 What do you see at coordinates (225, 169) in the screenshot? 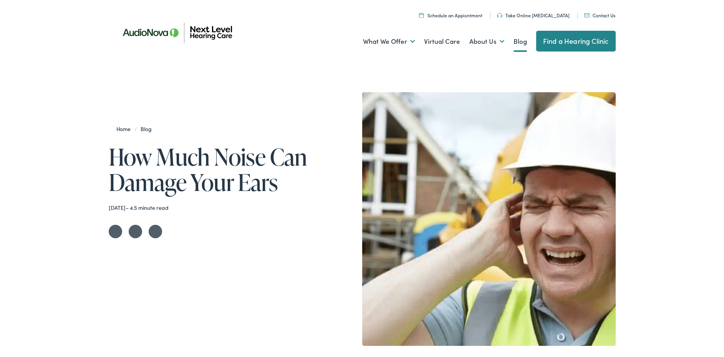
I see `h1: How Much Noise Can Damage Your Ears` at bounding box center [225, 169].